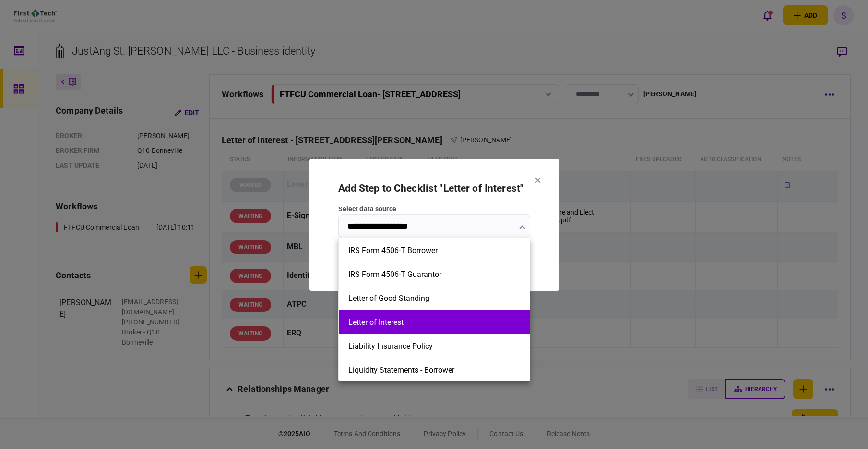 Image resolution: width=868 pixels, height=449 pixels. I want to click on button: Letter of Interest, so click(434, 322).